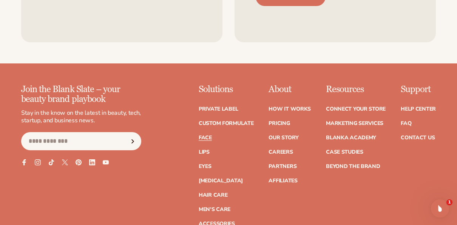 The height and width of the screenshot is (225, 457). I want to click on a: Hair Care, so click(213, 195).